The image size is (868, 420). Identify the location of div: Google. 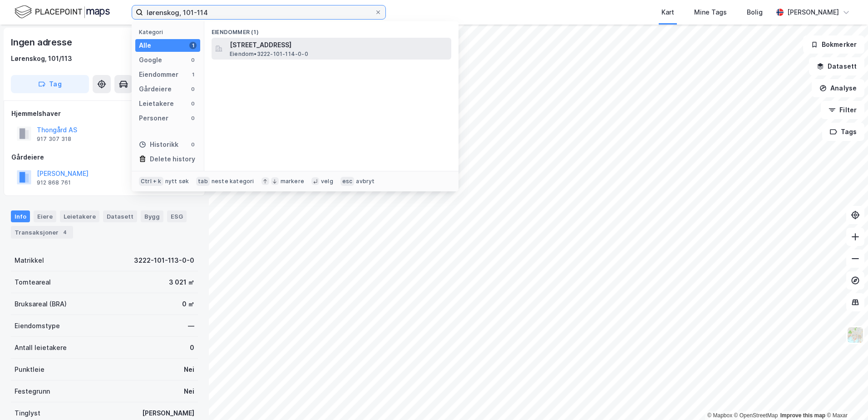
(151, 60).